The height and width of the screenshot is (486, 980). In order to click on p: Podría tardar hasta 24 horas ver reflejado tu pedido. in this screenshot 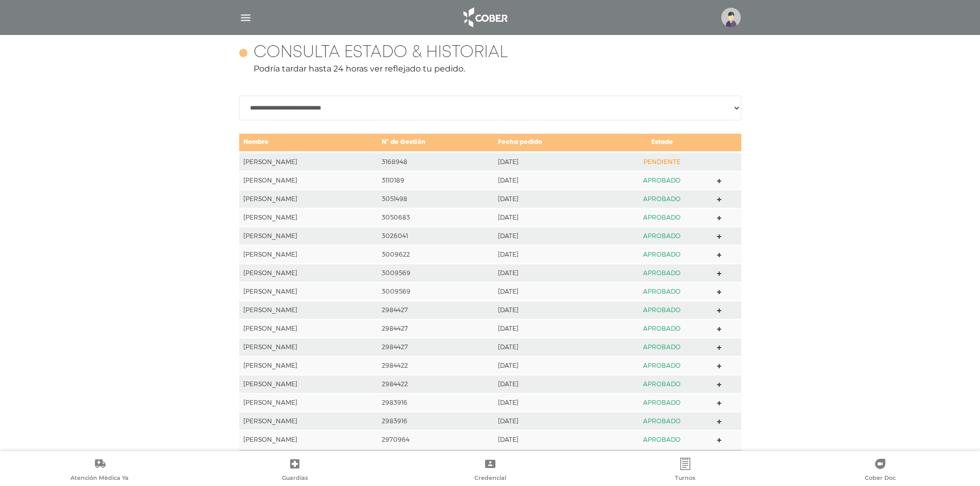, I will do `click(490, 69)`.